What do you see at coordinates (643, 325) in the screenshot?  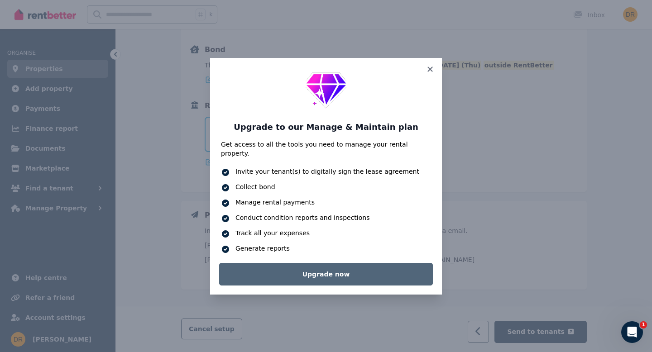 I see `span: 1` at bounding box center [643, 325].